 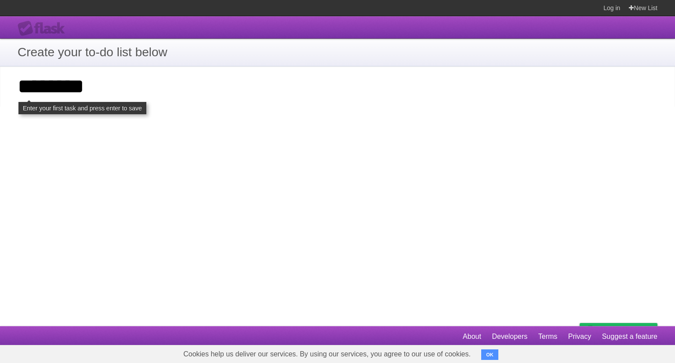 What do you see at coordinates (625, 331) in the screenshot?
I see `span: Buy me a coffee` at bounding box center [625, 331].